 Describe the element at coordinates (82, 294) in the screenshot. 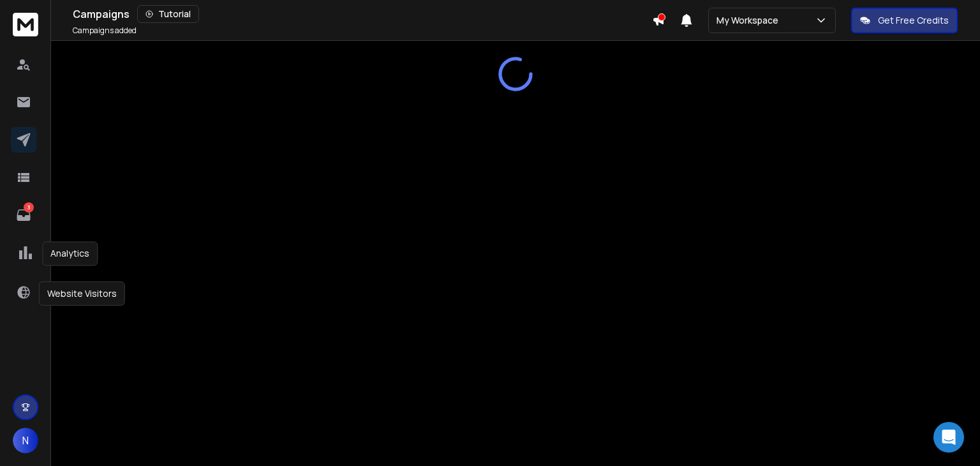

I see `div: Website Visitors` at that location.